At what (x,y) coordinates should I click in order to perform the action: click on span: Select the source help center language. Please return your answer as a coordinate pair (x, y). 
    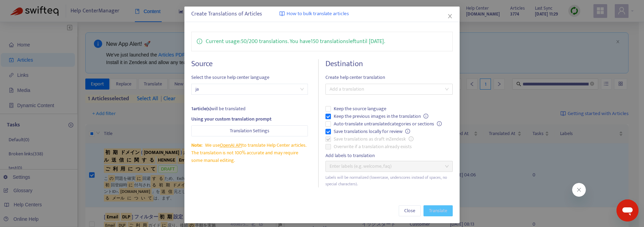
    Looking at the image, I should click on (250, 78).